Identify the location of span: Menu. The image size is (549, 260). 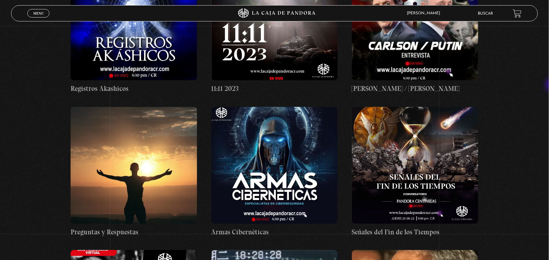
(38, 13).